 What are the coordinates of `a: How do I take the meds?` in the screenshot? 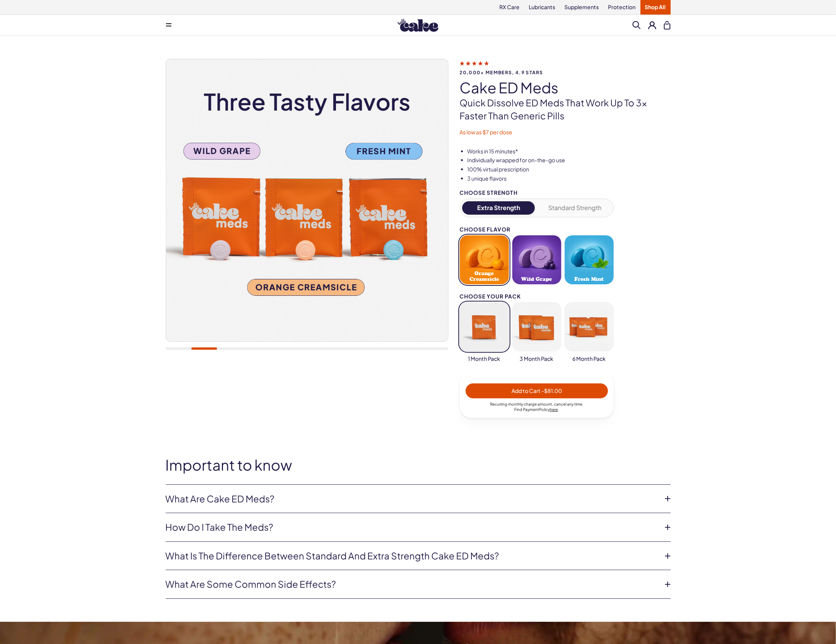 It's located at (413, 527).